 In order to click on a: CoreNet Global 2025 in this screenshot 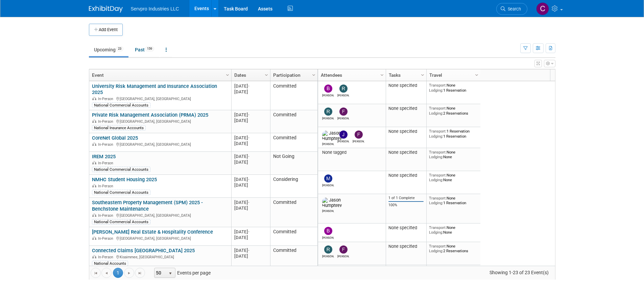, I will do `click(115, 138)`.